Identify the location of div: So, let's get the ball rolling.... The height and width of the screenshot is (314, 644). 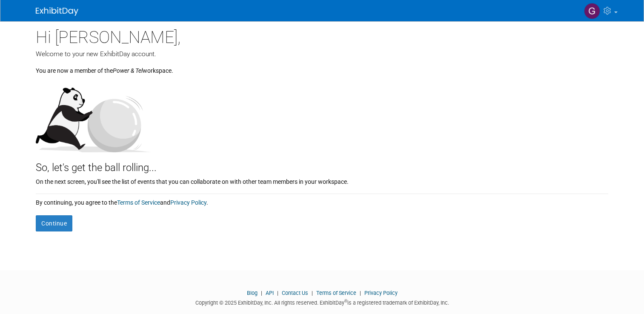
(322, 164).